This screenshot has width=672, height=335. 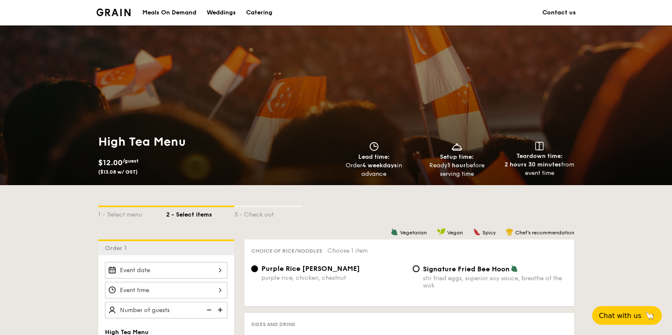 I want to click on div: 1 - Select menu, so click(x=132, y=213).